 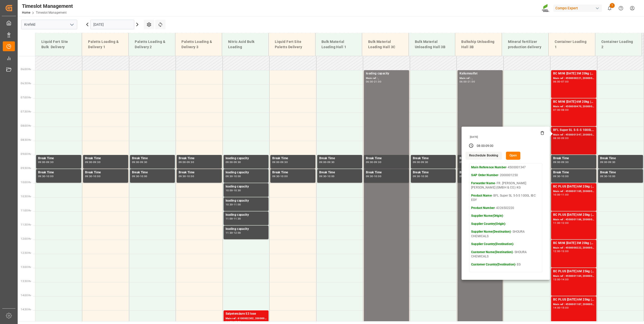 I want to click on p: - 4500001347, so click(x=506, y=168).